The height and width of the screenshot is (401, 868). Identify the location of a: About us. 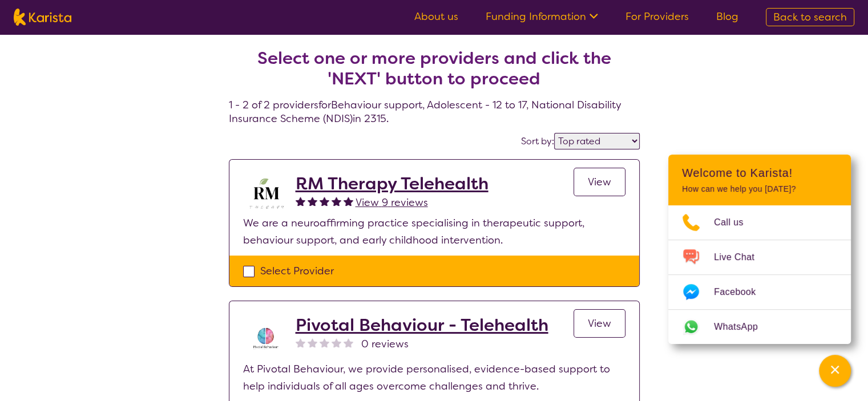
(436, 16).